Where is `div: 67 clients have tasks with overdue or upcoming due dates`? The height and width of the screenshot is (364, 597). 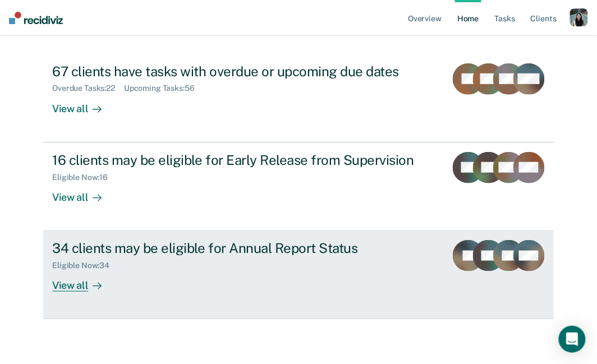 div: 67 clients have tasks with overdue or upcoming due dates is located at coordinates (245, 71).